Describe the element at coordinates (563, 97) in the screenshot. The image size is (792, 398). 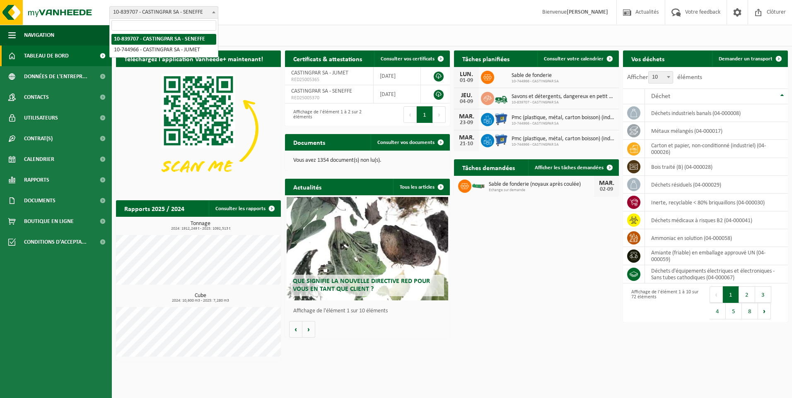
I see `span: Savons et détergents, dangereux en petit emballage` at that location.